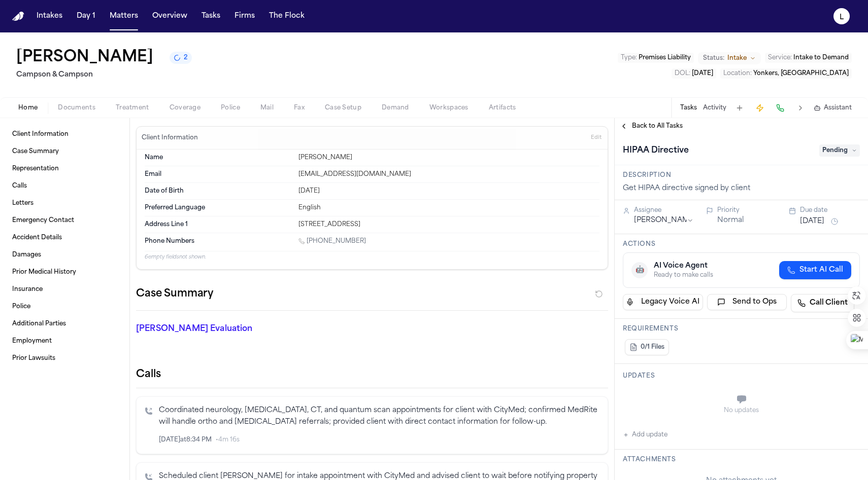 This screenshot has height=480, width=868. Describe the element at coordinates (76, 108) in the screenshot. I see `span: Documents` at that location.